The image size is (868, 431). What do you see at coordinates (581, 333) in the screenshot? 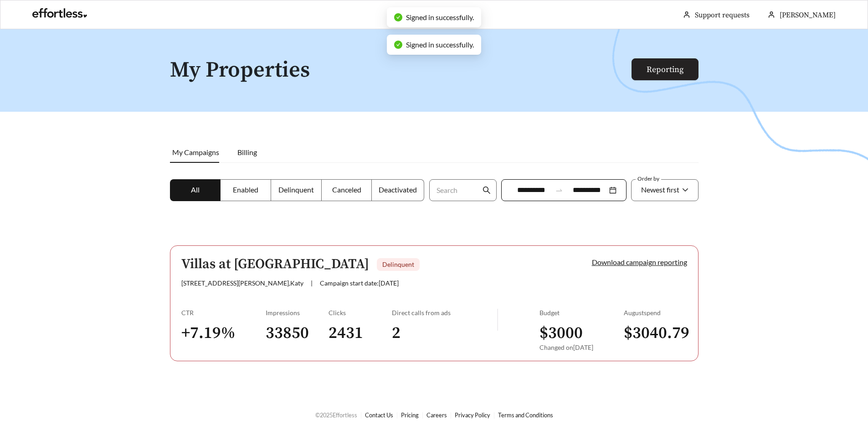
I see `h3: $ 3000` at bounding box center [581, 333].